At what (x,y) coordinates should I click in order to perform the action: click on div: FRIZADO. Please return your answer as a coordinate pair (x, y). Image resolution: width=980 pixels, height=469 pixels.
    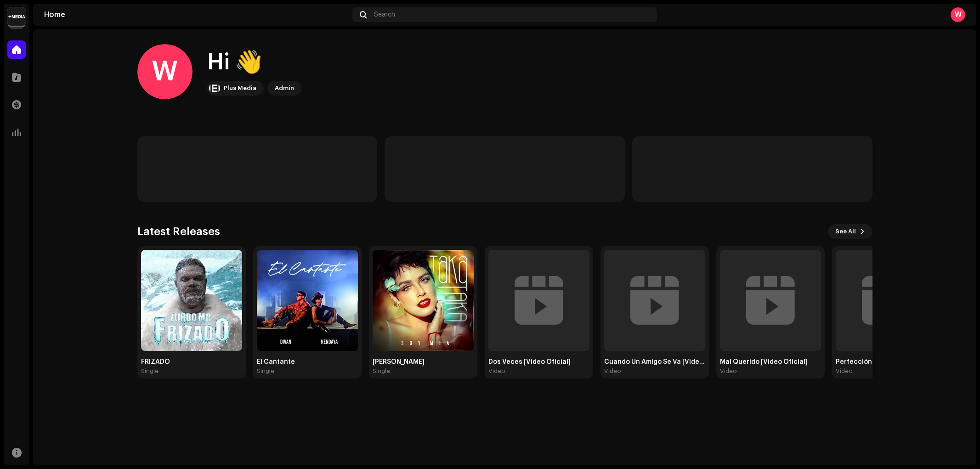
    Looking at the image, I should click on (191, 362).